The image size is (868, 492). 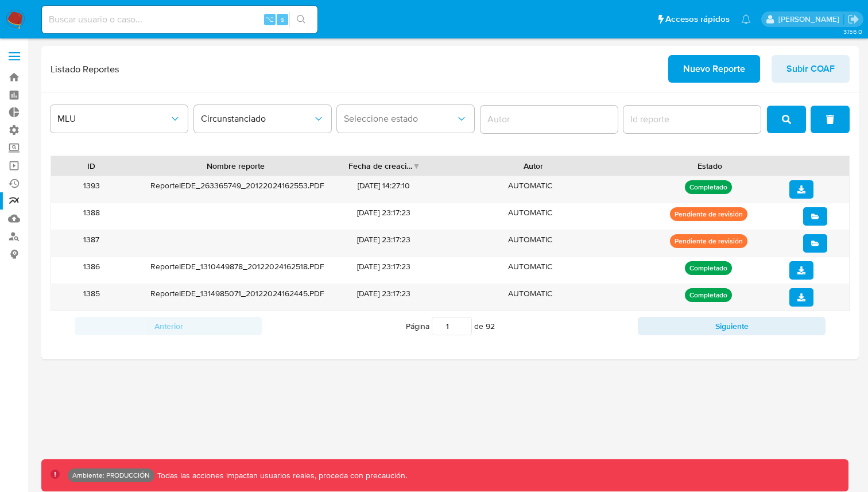 I want to click on a: Salir, so click(x=853, y=19).